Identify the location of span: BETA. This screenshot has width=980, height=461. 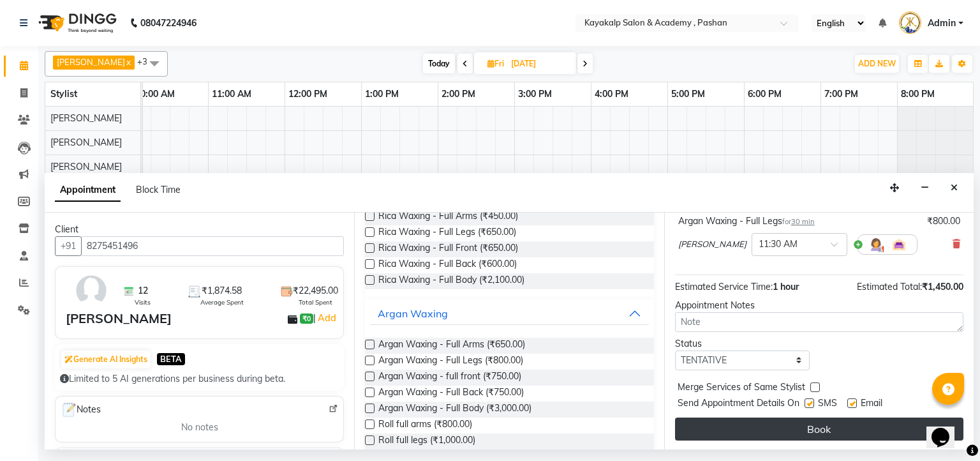
(171, 359).